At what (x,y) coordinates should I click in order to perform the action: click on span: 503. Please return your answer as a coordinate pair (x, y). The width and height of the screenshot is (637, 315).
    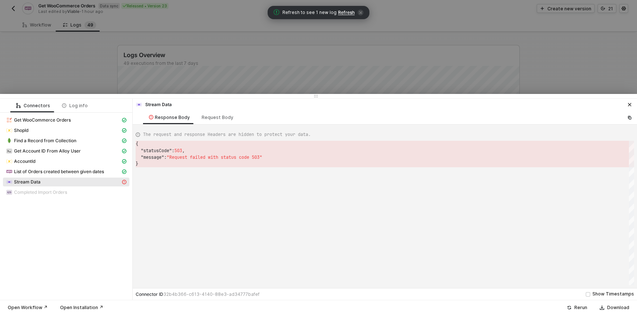
    Looking at the image, I should click on (178, 151).